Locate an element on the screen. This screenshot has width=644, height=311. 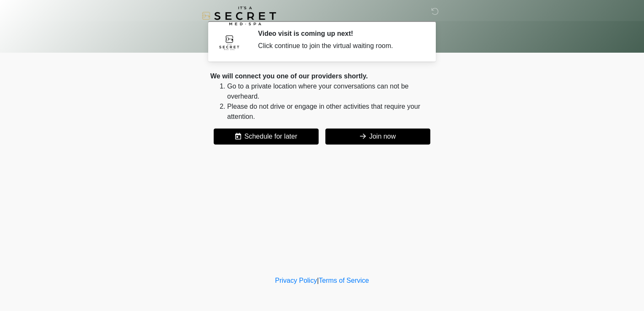
a: Privacy Policy is located at coordinates (296, 280).